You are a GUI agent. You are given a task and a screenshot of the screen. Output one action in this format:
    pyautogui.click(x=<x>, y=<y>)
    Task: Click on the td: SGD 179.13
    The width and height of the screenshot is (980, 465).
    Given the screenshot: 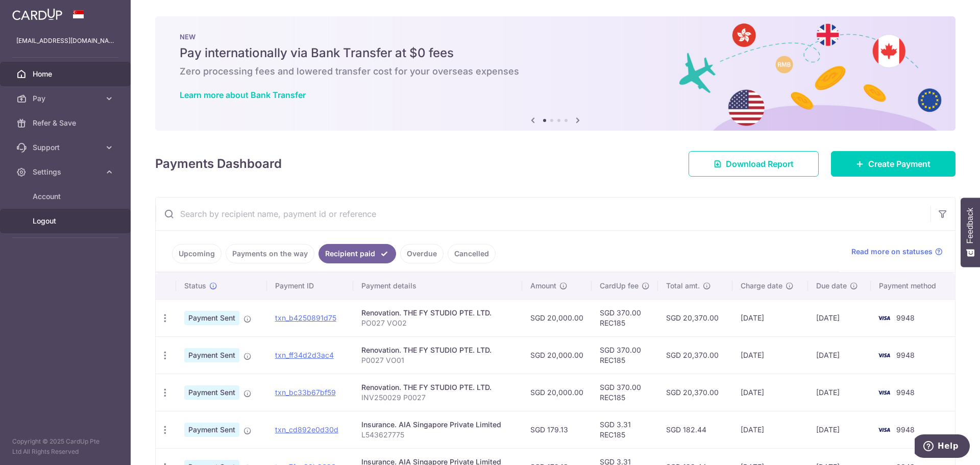 What is the action you would take?
    pyautogui.click(x=557, y=430)
    